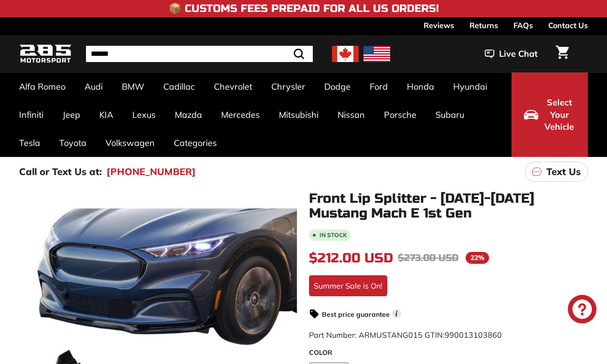 The height and width of the screenshot is (364, 607). What do you see at coordinates (559, 114) in the screenshot?
I see `span: Select Your Vehicle` at bounding box center [559, 114].